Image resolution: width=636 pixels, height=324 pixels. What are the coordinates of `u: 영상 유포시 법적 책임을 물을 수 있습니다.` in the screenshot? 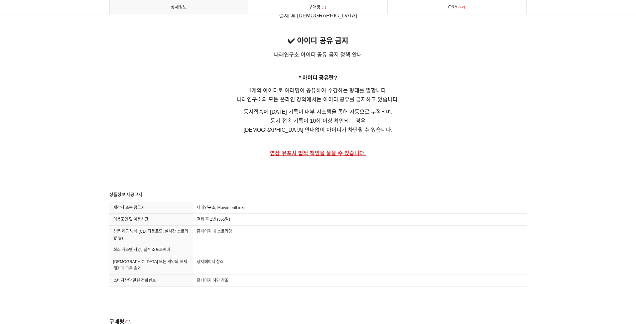 It's located at (318, 153).